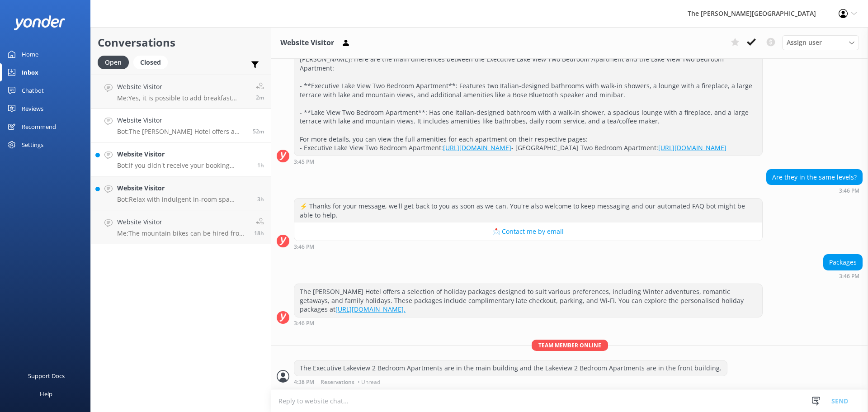  What do you see at coordinates (260, 97) in the screenshot?
I see `span: Oct 14 2025 04:37pm (UTC +13:00) Pacific/Auckland` at bounding box center [260, 97].